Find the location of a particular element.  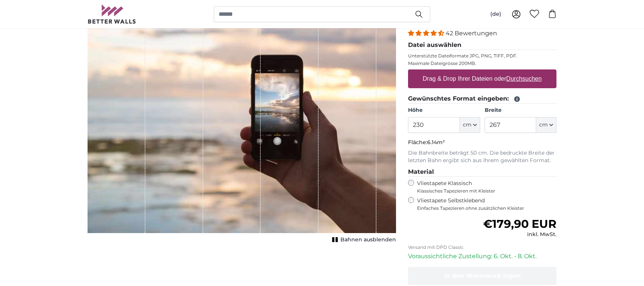

button: In den Warenkorb legen is located at coordinates (482, 276).